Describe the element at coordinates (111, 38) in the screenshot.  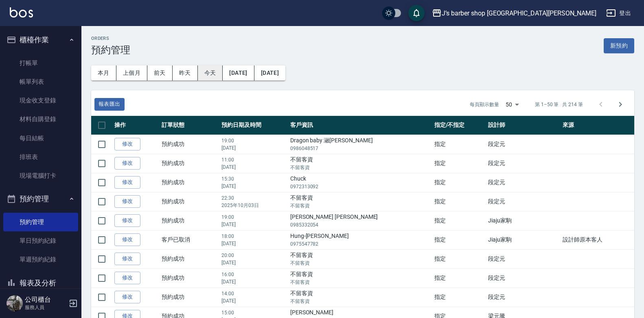
I see `h2: Orders` at that location.